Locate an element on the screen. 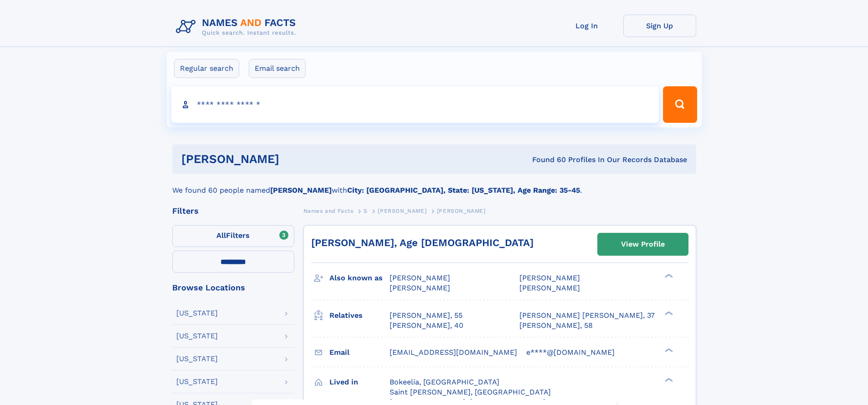  div: Filters is located at coordinates (233, 210).